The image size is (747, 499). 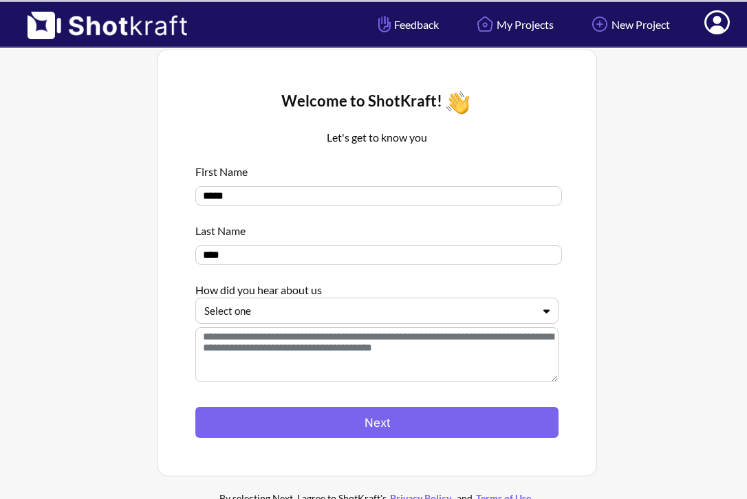 What do you see at coordinates (407, 24) in the screenshot?
I see `span: Feedback` at bounding box center [407, 24].